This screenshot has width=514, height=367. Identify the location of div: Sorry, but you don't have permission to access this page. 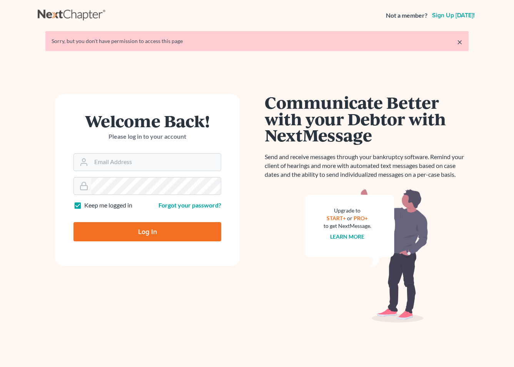
(257, 41).